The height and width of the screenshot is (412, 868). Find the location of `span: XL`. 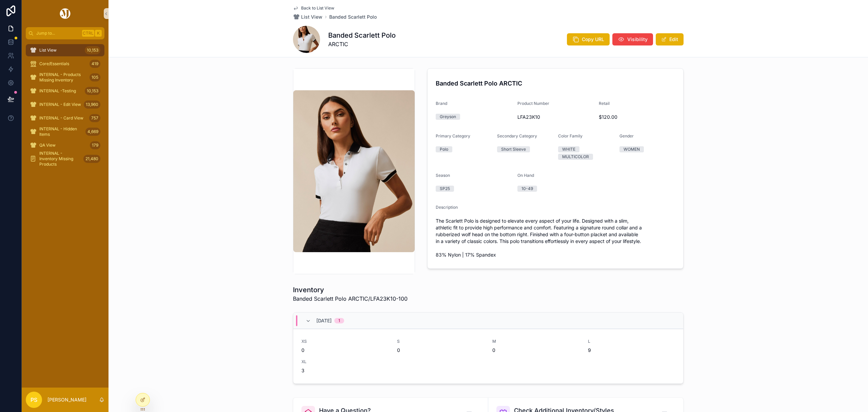

span: XL is located at coordinates (345, 362).